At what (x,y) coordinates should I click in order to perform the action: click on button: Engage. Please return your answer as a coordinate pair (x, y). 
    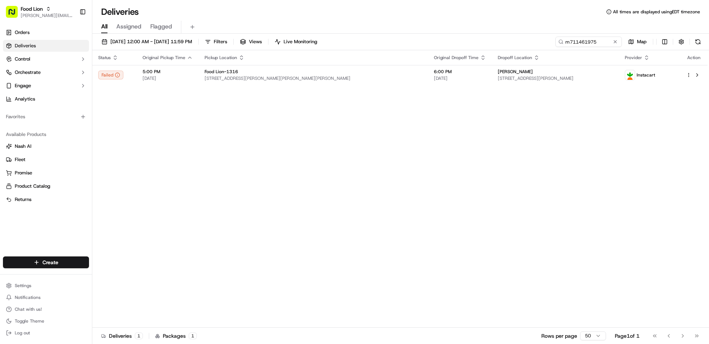
    Looking at the image, I should click on (46, 86).